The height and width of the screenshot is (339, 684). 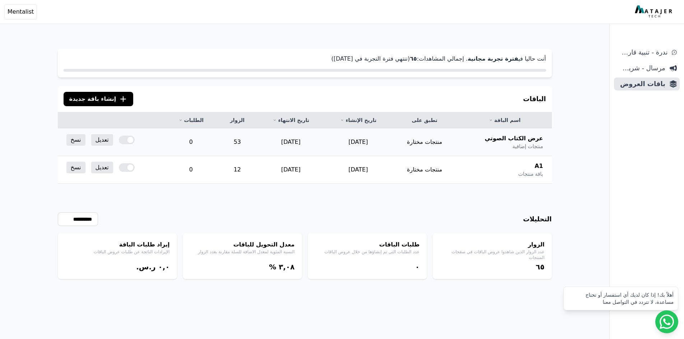 What do you see at coordinates (424, 120) in the screenshot?
I see `th: تطبق على` at bounding box center [424, 120].